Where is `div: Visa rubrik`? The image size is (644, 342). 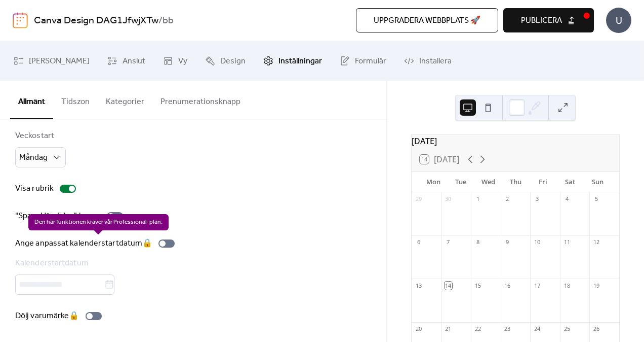 div: Visa rubrik is located at coordinates (35, 188).